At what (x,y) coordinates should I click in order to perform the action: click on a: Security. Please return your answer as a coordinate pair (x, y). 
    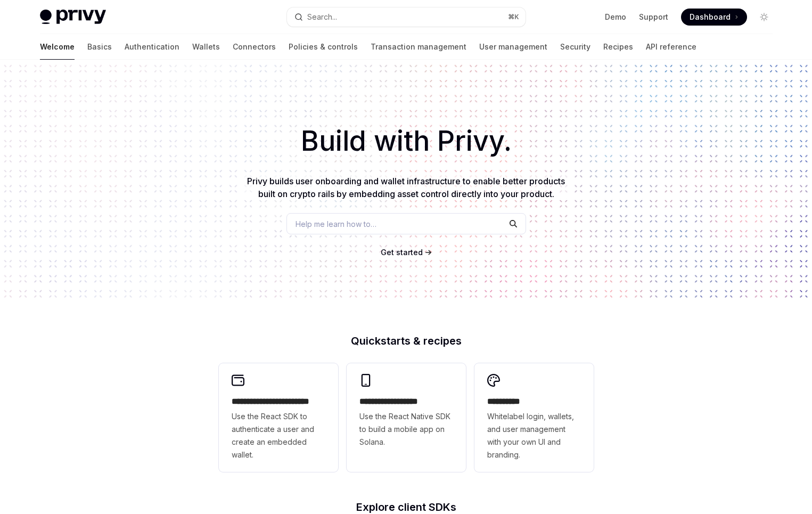
    Looking at the image, I should click on (575, 47).